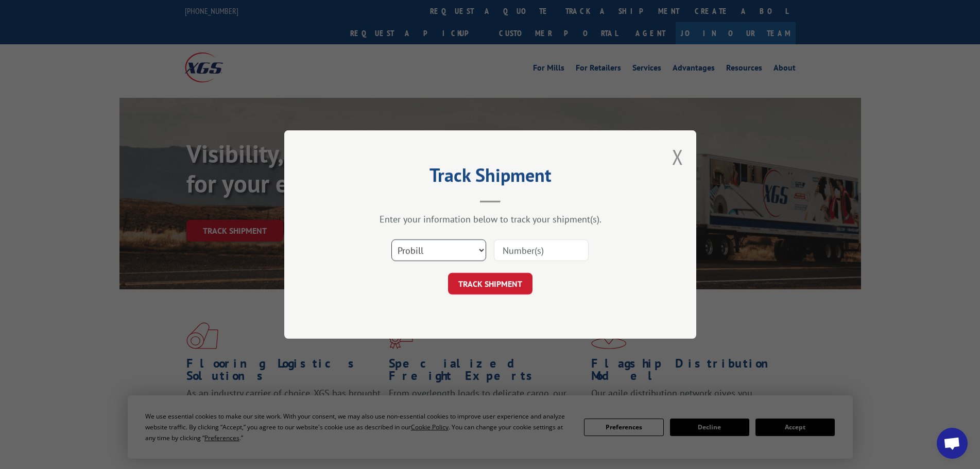 This screenshot has width=980, height=469. I want to click on div: Open chat, so click(952, 444).